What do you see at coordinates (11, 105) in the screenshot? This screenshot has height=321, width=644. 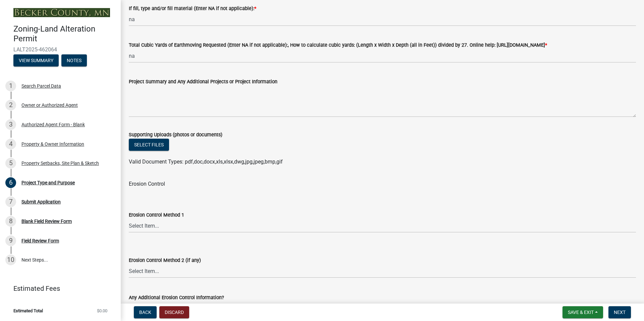 I see `div: 2` at bounding box center [11, 105].